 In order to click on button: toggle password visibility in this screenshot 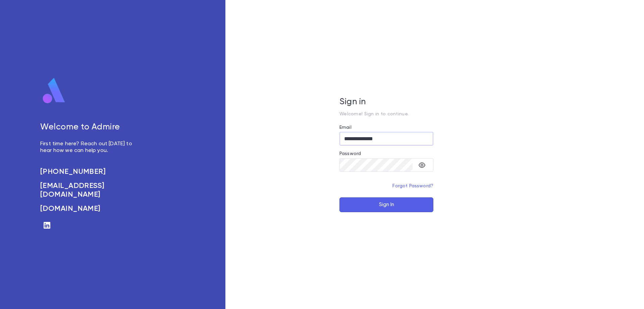, I will do `click(422, 165)`.